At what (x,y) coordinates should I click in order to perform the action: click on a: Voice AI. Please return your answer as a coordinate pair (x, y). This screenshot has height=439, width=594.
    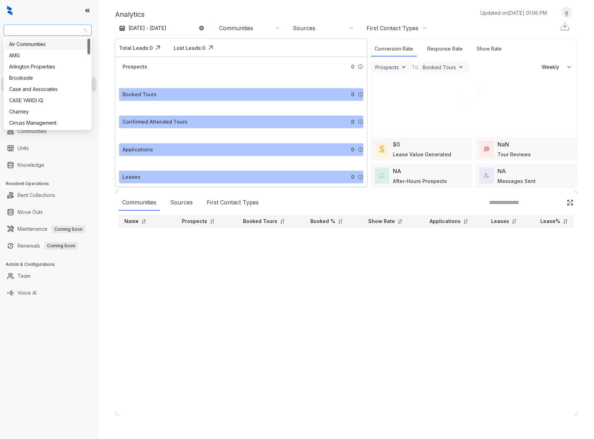
    Looking at the image, I should click on (27, 293).